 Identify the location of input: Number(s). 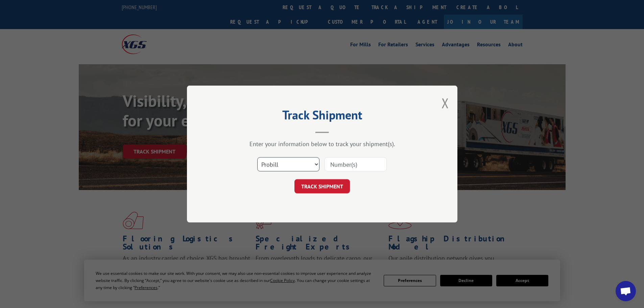
(356, 164).